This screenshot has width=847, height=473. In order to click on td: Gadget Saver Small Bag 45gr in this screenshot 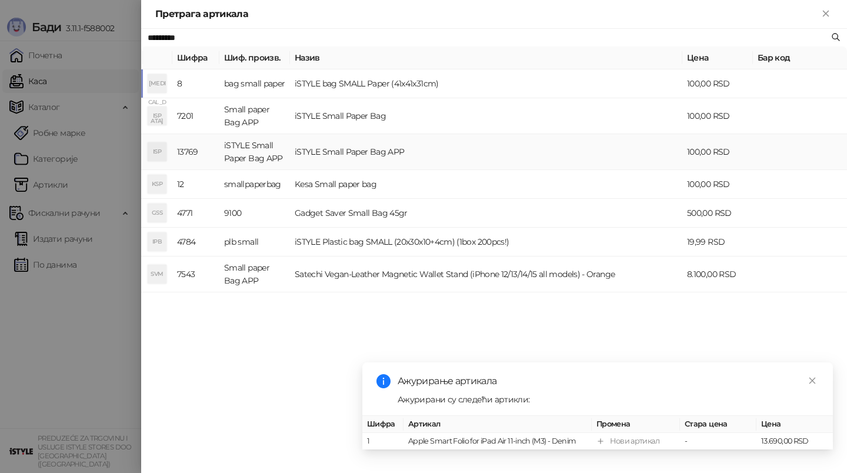, I will do `click(486, 213)`.